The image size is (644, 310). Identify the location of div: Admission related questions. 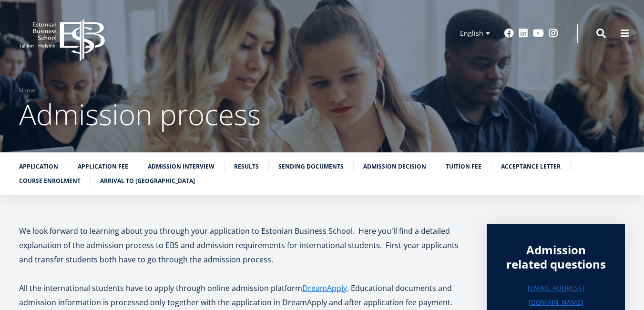
(556, 258).